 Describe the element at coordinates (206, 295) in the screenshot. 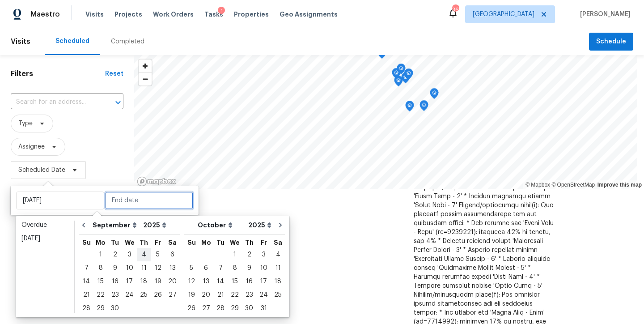

I see `div: Mon Oct 20 2025` at that location.